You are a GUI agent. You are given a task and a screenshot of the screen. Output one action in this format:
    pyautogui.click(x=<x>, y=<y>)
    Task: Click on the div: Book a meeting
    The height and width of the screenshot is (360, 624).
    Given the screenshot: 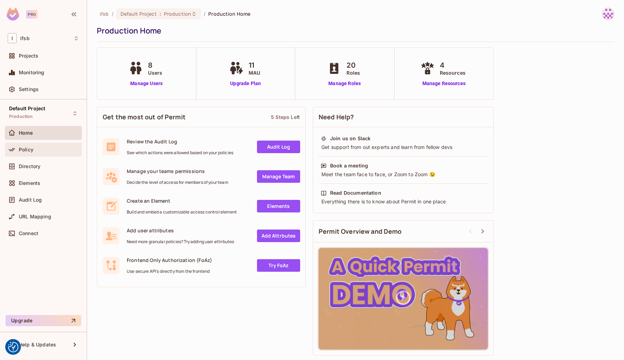 What is the action you would take?
    pyautogui.click(x=349, y=166)
    